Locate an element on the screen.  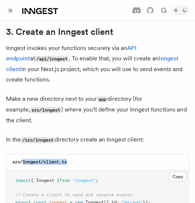
button: Toggle navigation is located at coordinates (10, 10).